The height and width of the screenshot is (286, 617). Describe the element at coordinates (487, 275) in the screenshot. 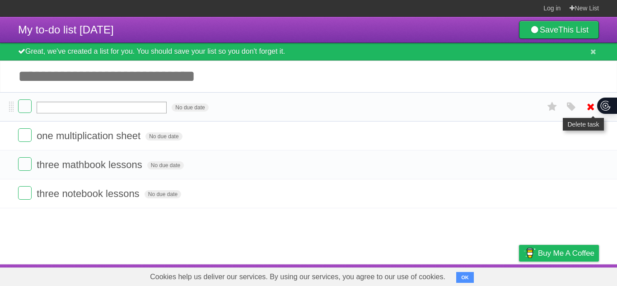

I see `a: Terms` at that location.